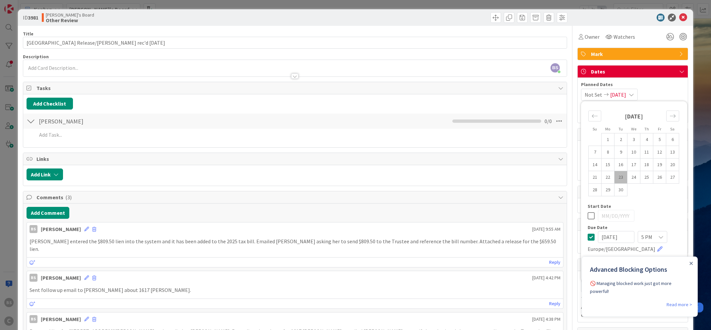  I want to click on td: Choose Saturday, 09/06/2025 12:00 PM as your check-in date. It’s available., so click(672, 140).